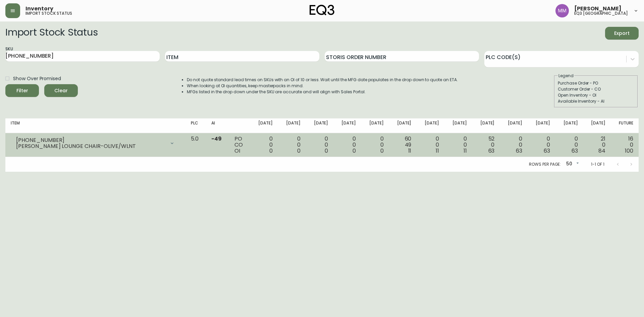  Describe the element at coordinates (566, 76) in the screenshot. I see `legend: Legend` at that location.